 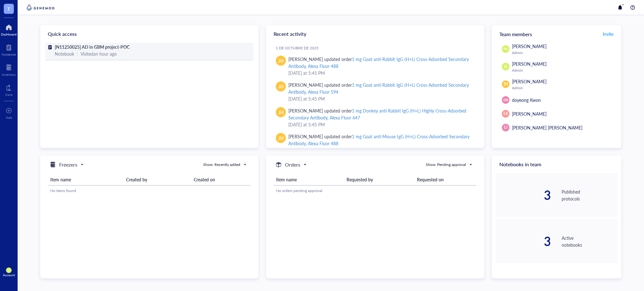 What do you see at coordinates (9, 118) in the screenshot?
I see `div: Add` at bounding box center [9, 118].